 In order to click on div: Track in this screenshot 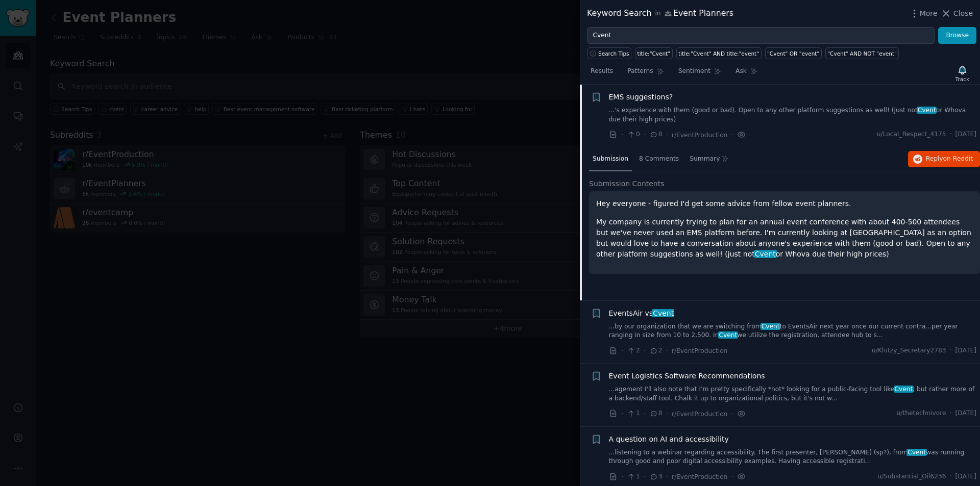, I will do `click(962, 79)`.